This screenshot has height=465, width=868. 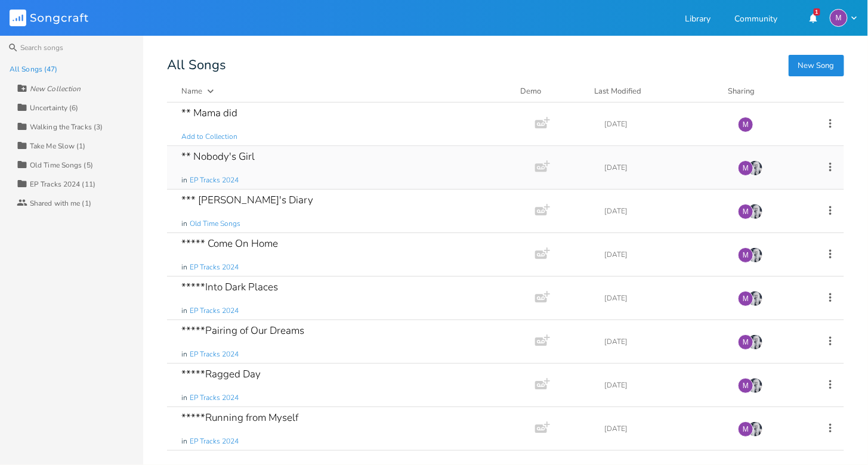 I want to click on div: EP Tracks 2024 (11), so click(x=62, y=184).